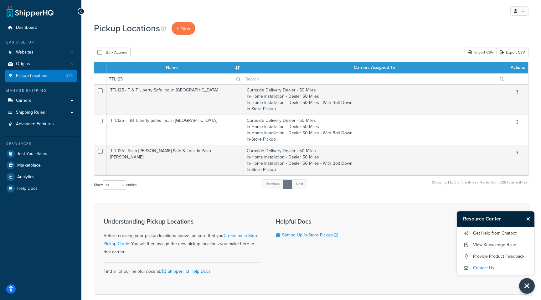  I want to click on li: Help Docs, so click(41, 189).